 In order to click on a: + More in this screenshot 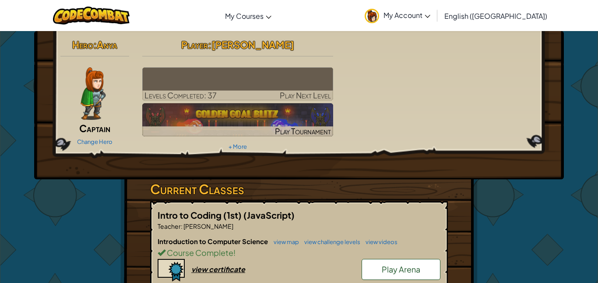, I will do `click(238, 147)`.